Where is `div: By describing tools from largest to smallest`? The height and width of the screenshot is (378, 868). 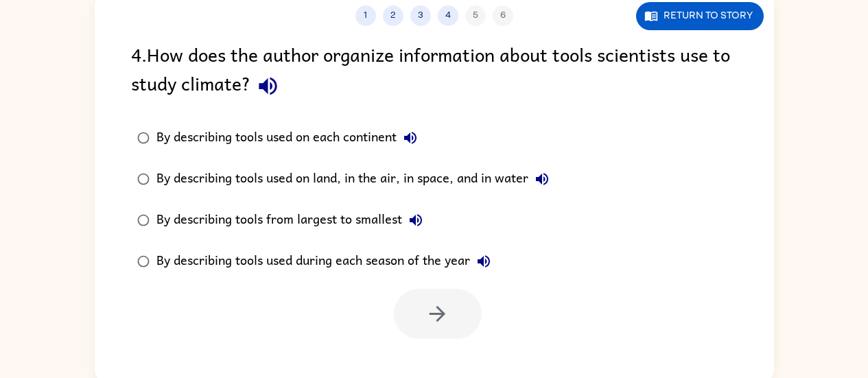 div: By describing tools from largest to smallest is located at coordinates (293, 220).